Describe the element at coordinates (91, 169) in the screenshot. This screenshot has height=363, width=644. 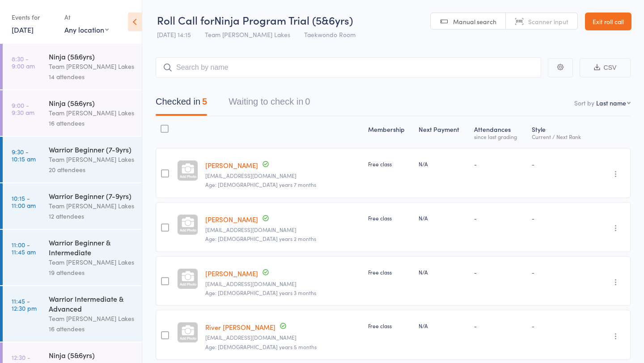
I see `div: 20 attendees` at that location.